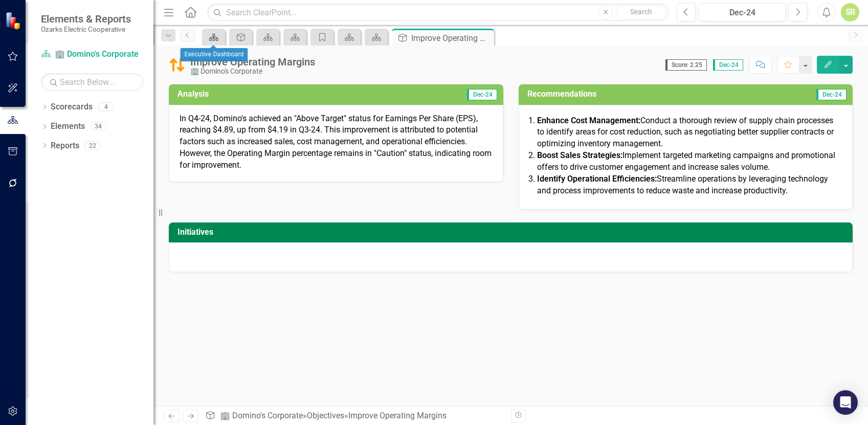 The height and width of the screenshot is (425, 868). Describe the element at coordinates (257, 94) in the screenshot. I see `h3: Analysis` at that location.